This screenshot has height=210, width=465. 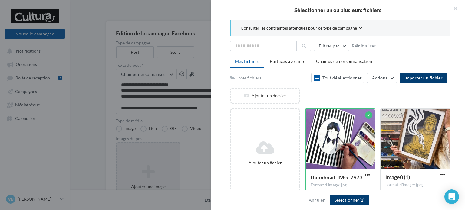 I want to click on button: Tout désélectionner, so click(x=338, y=78).